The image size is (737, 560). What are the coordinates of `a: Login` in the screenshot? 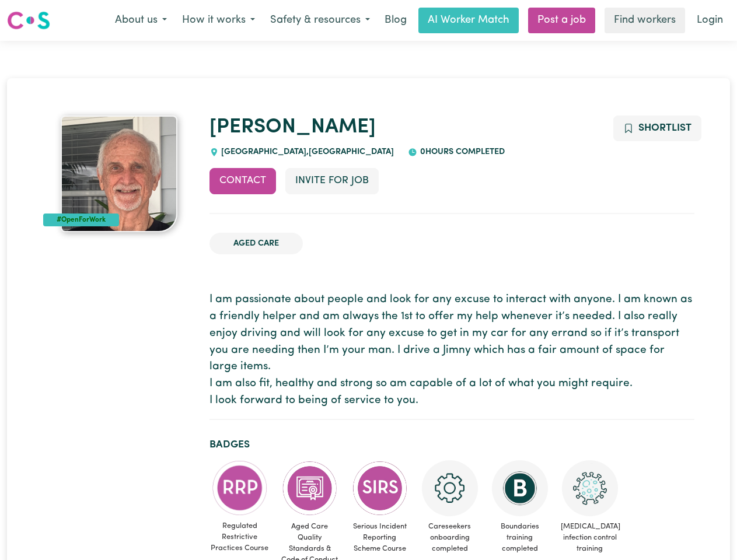 It's located at (710, 21).